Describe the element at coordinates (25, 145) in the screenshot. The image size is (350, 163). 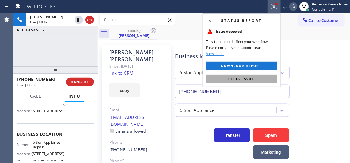
I see `span: Name:` at that location.